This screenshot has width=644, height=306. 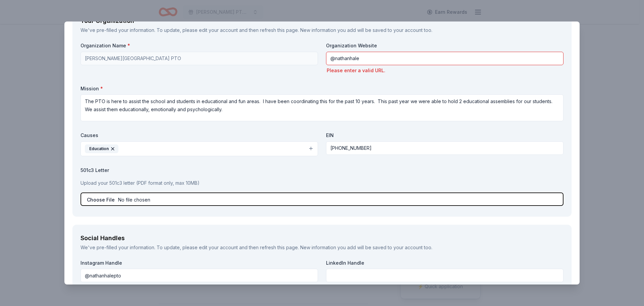 I want to click on label: Organization Name, so click(x=199, y=46).